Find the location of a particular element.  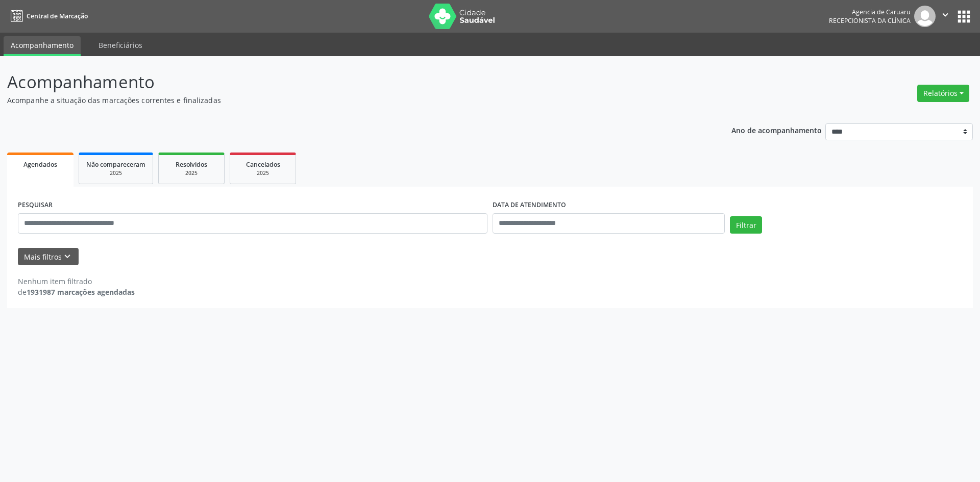

span: Central de Marcação is located at coordinates (57, 16).